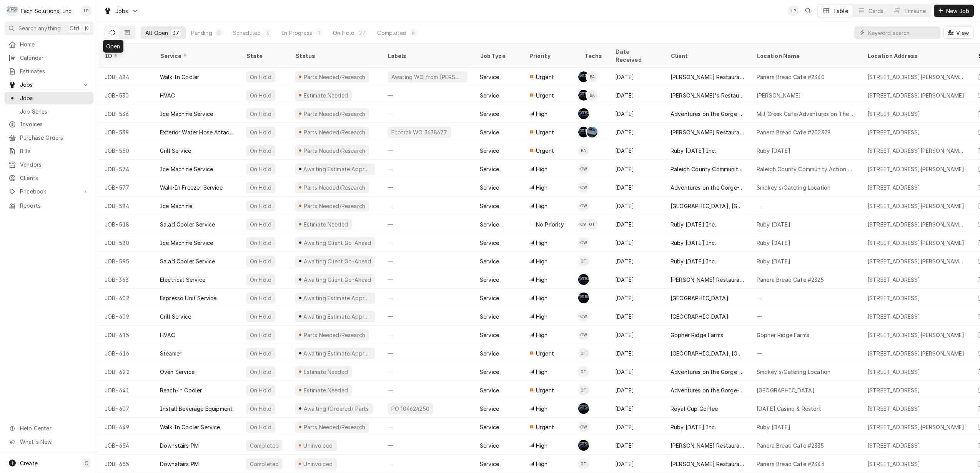 The height and width of the screenshot is (473, 980). I want to click on div: Timeline, so click(915, 11).